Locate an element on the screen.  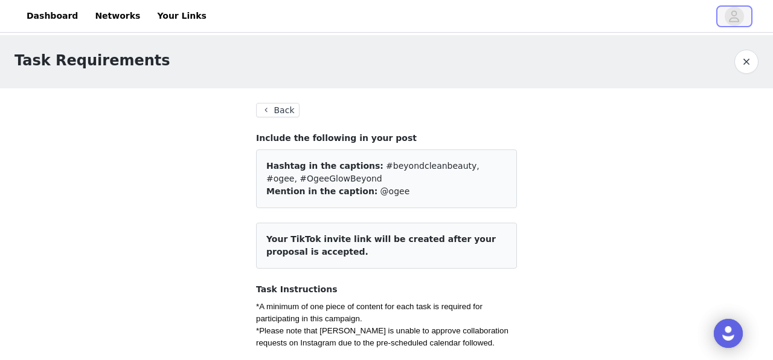
span: Your TikTok invite link will be created after your proposal is accepted. is located at coordinates (381, 245).